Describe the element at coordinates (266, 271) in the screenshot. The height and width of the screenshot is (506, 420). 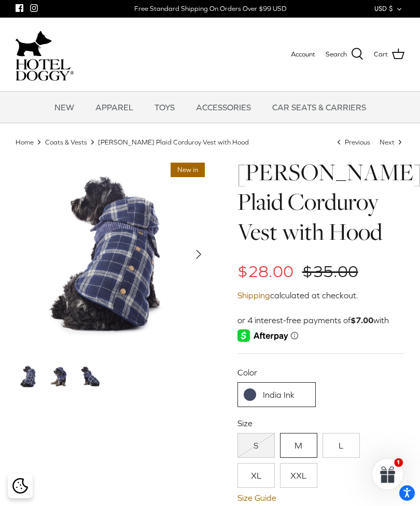
I see `span: $28.00` at that location.